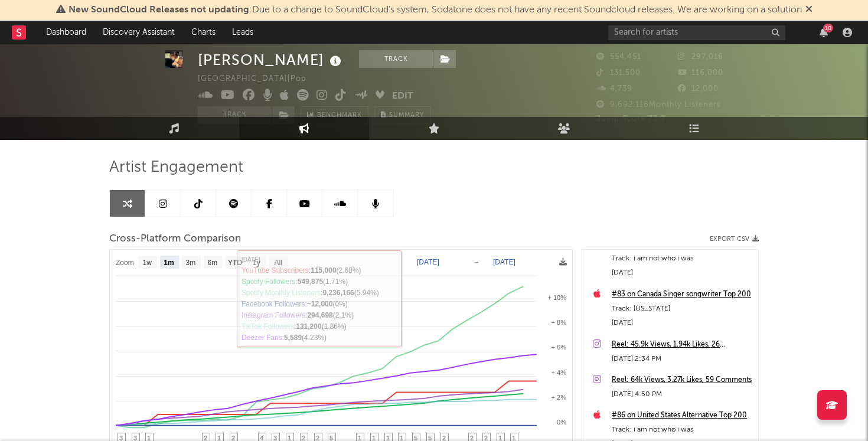  Describe the element at coordinates (824, 33) in the screenshot. I see `button: 10` at that location.